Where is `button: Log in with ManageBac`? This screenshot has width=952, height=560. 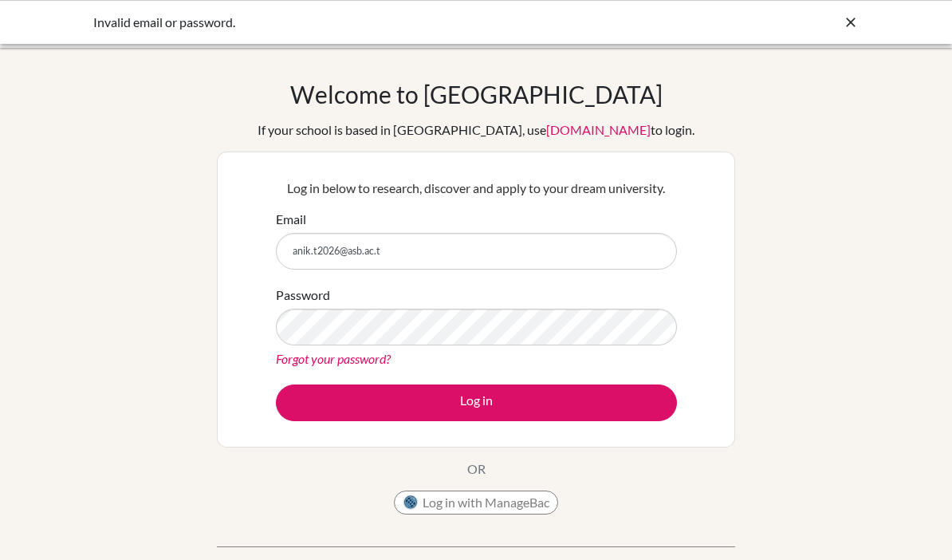
button: Log in with ManageBac is located at coordinates (476, 502).